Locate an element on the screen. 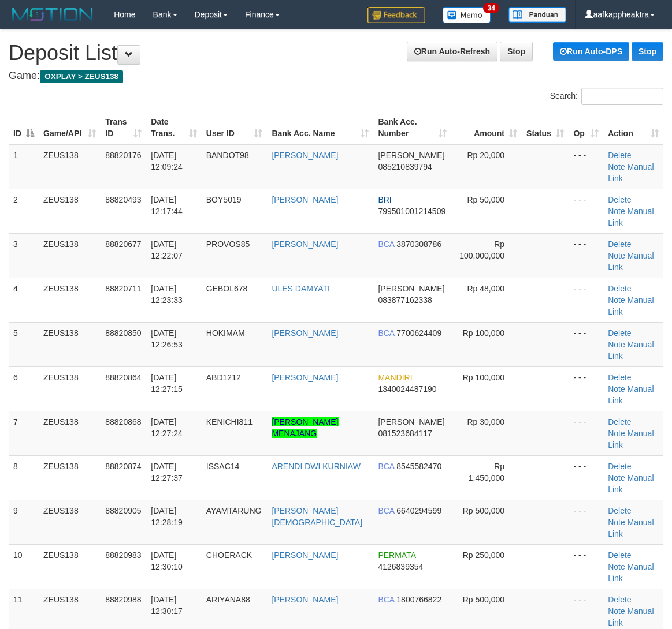  td: 9 is located at coordinates (24, 522).